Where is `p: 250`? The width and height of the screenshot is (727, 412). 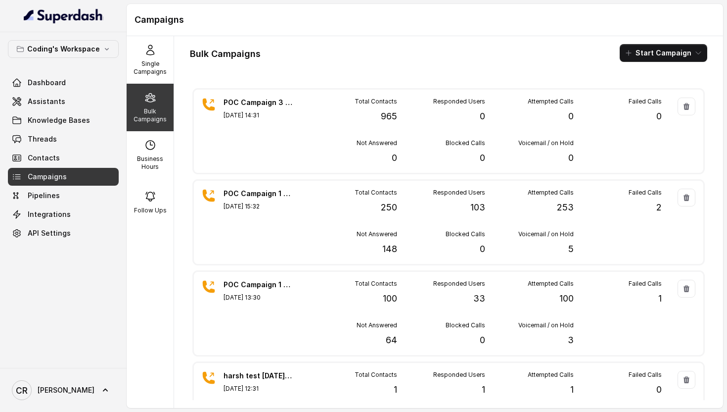
p: 250 is located at coordinates (389, 207).